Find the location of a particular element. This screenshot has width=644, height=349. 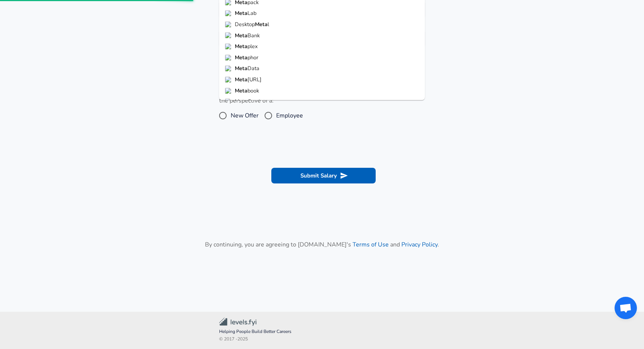

button: Submit Salary is located at coordinates (324, 175).